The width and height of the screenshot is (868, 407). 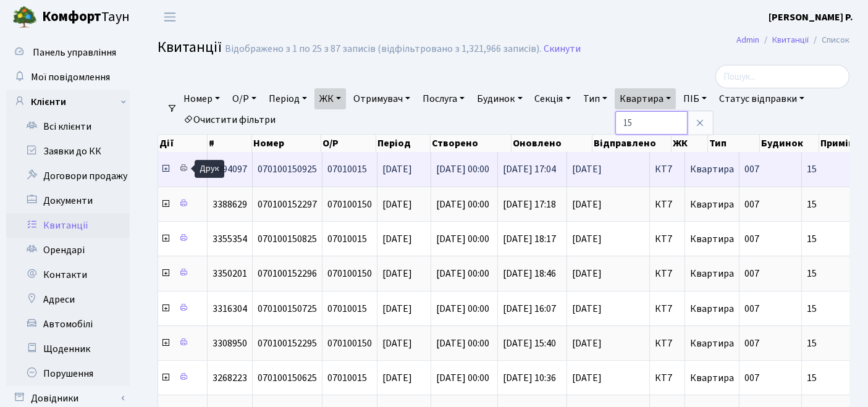 I want to click on a: Номер, so click(x=201, y=99).